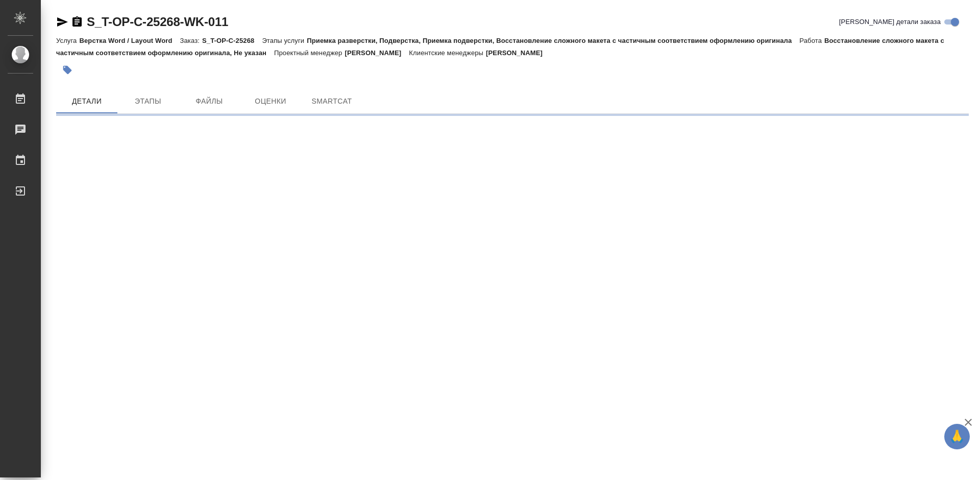  What do you see at coordinates (77, 22) in the screenshot?
I see `button: Скопировать ссылку` at bounding box center [77, 22].